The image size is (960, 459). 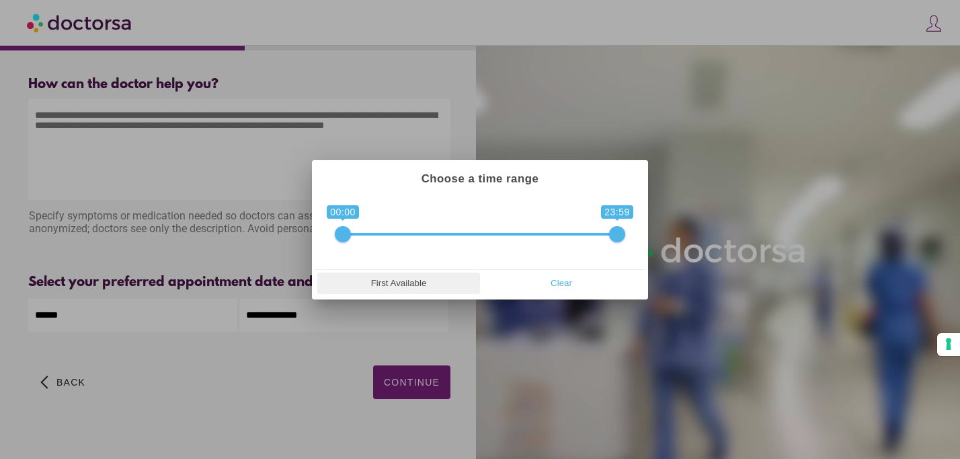 I want to click on span: 23:59, so click(x=617, y=212).